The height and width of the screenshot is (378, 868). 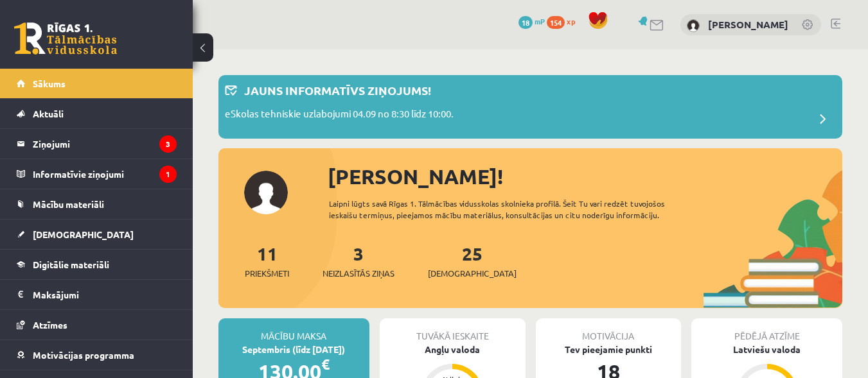 I want to click on i: 1, so click(x=168, y=174).